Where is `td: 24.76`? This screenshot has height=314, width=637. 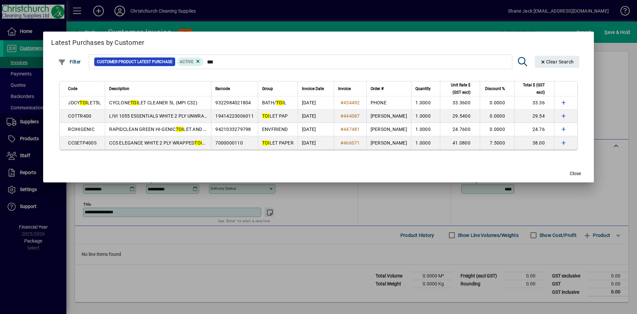 td: 24.76 is located at coordinates (534, 129).